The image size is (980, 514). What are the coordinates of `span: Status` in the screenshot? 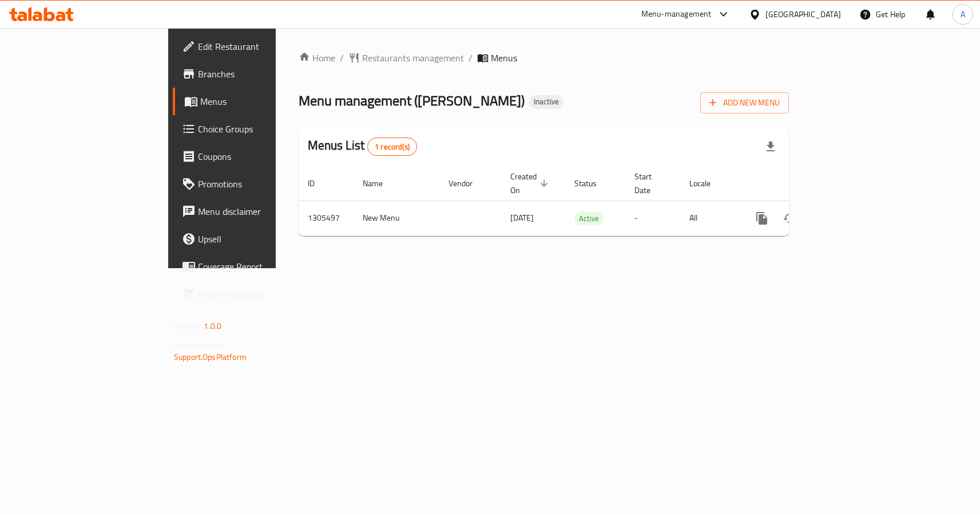 It's located at (593, 183).